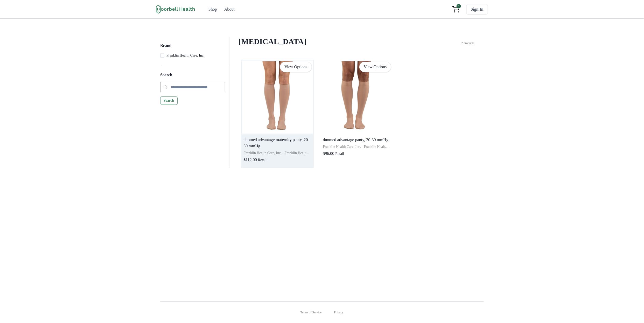 The width and height of the screenshot is (644, 323). What do you see at coordinates (339, 312) in the screenshot?
I see `a: Privacy` at bounding box center [339, 312].